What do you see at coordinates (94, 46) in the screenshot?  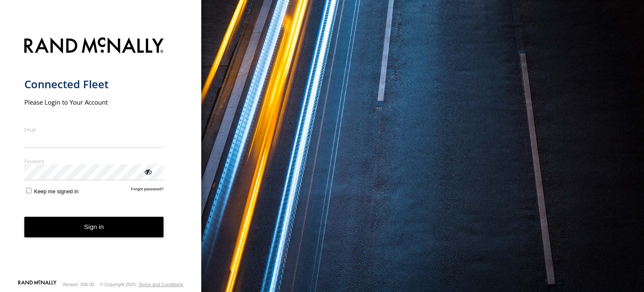 I see `img: Rand McNally` at bounding box center [94, 46].